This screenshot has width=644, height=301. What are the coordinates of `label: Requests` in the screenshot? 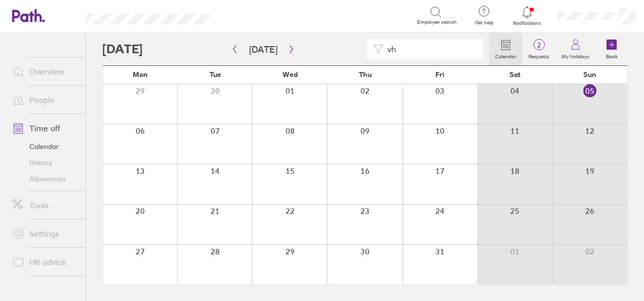 It's located at (539, 55).